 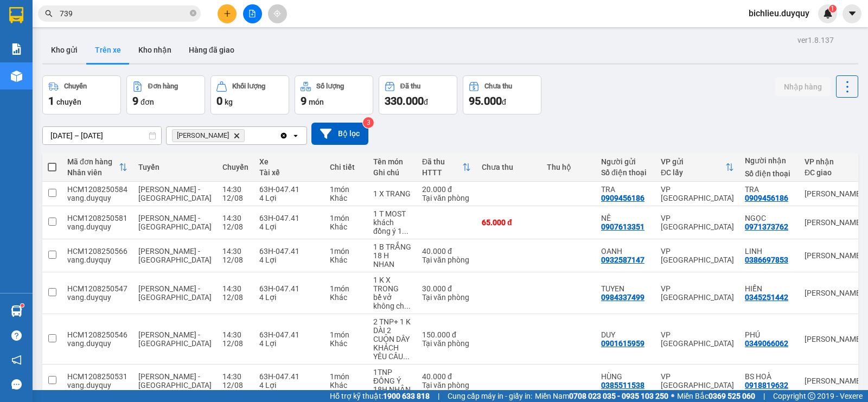 I want to click on img: warehouse-icon, so click(x=16, y=310).